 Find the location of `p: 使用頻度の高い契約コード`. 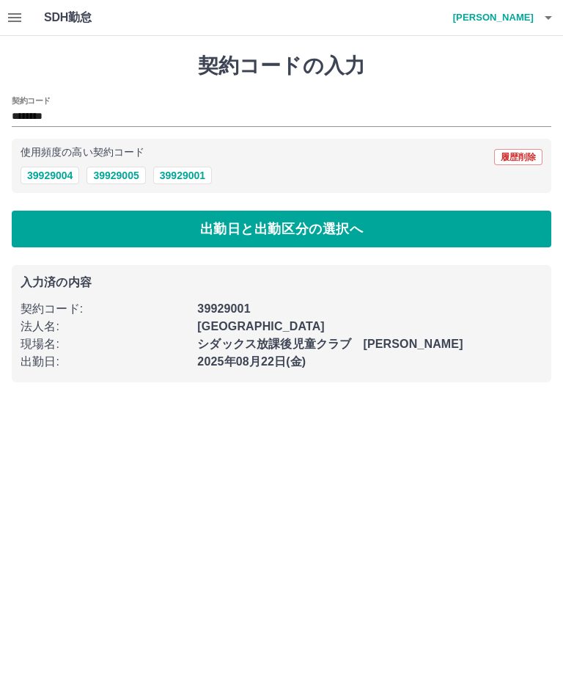

p: 使用頻度の高い契約コード is located at coordinates (82, 153).